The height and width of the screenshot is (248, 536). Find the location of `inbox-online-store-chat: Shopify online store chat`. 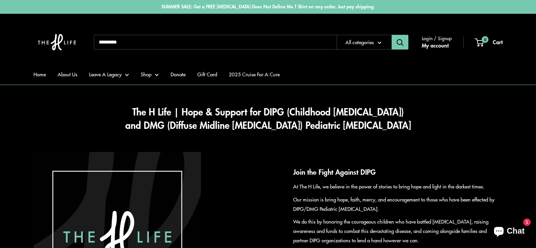

inbox-online-store-chat: Shopify online store chat is located at coordinates (509, 232).